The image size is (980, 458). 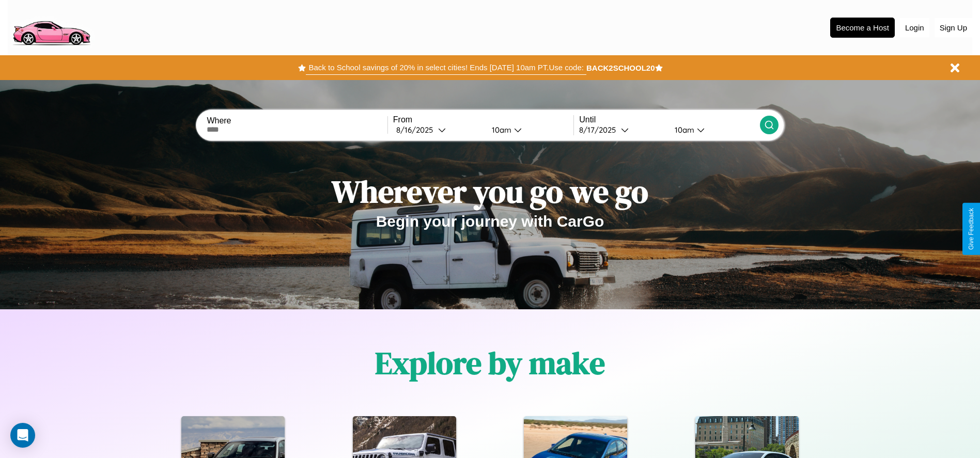 What do you see at coordinates (23, 435) in the screenshot?
I see `div: Open Intercom Messenger` at bounding box center [23, 435].